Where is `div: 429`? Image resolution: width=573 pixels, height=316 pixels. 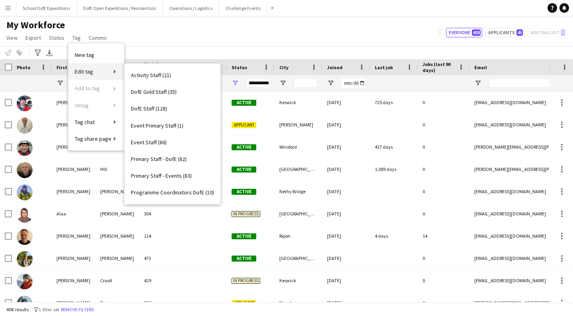 div: 429 is located at coordinates (163, 280).